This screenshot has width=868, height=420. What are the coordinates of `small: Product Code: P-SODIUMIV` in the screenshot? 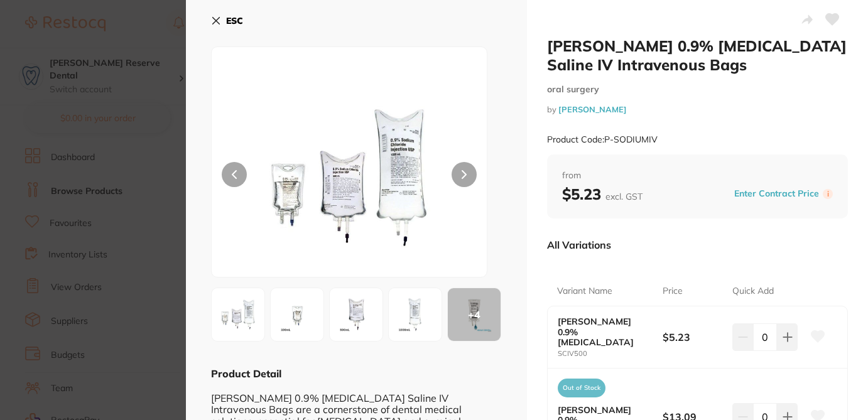 It's located at (602, 139).